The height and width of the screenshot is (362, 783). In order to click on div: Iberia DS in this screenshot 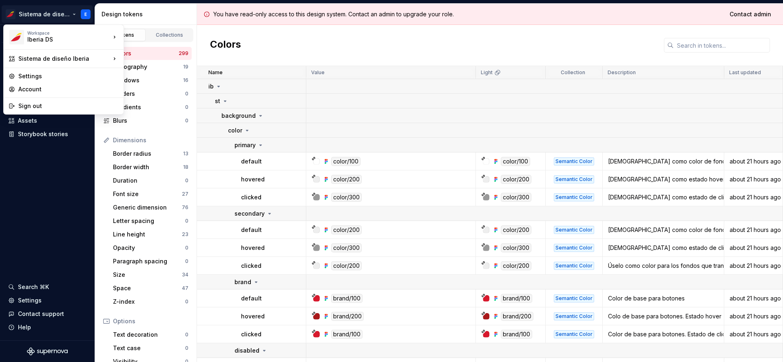, I will do `click(62, 40)`.